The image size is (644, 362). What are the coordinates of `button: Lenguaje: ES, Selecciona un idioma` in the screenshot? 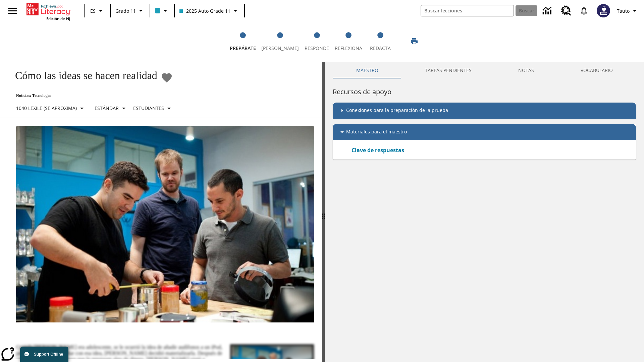 It's located at (97, 11).